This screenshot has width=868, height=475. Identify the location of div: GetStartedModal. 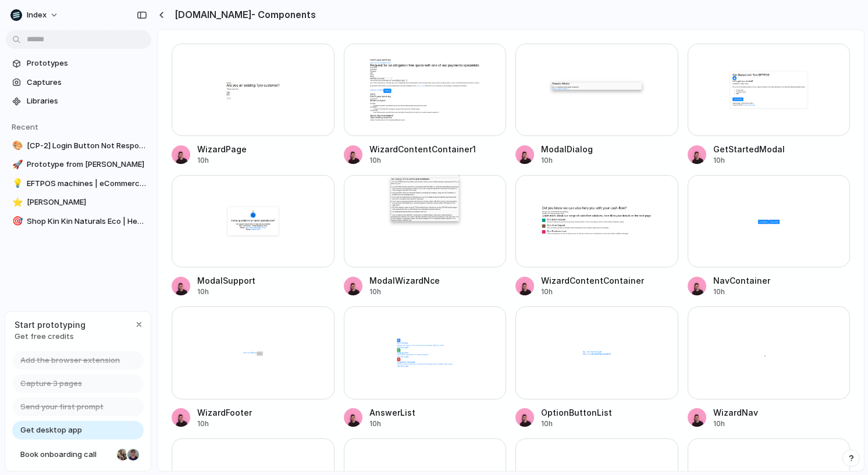
(749, 149).